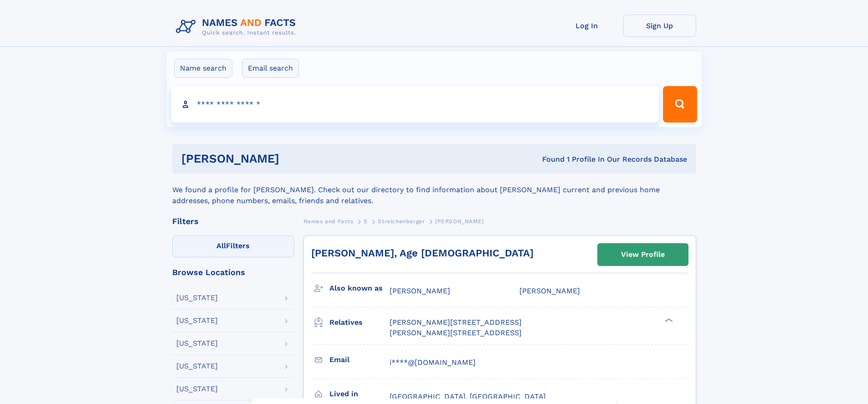  I want to click on label: Name search, so click(203, 68).